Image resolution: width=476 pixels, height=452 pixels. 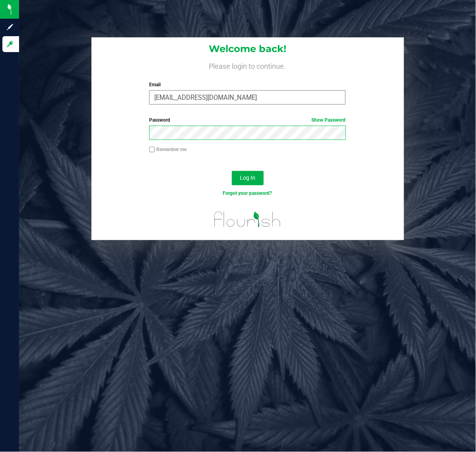 I want to click on inline-svg: Log in, so click(x=10, y=44).